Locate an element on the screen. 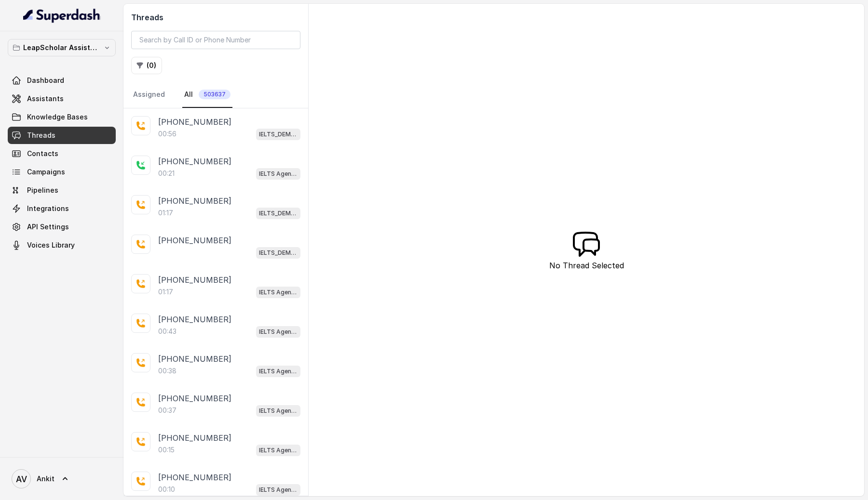  p: 00:10 is located at coordinates (166, 489).